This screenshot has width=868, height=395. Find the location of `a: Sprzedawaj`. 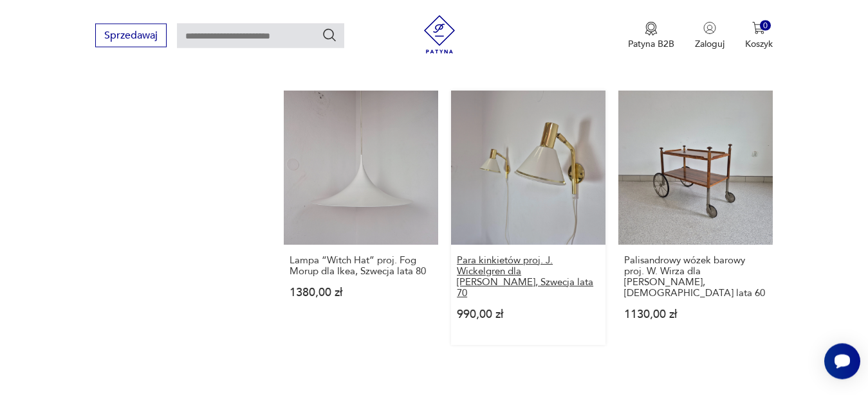

a: Sprzedawaj is located at coordinates (131, 37).